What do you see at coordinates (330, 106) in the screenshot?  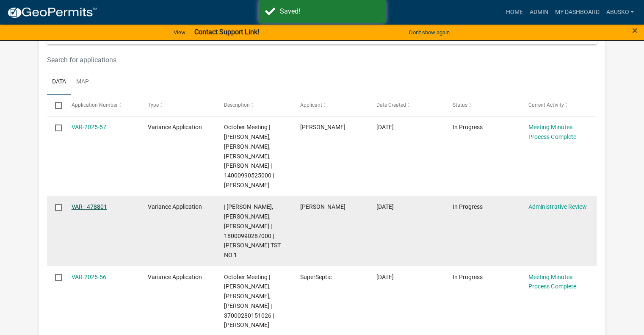 I see `datatable-header-cell: Applicant` at bounding box center [330, 106].